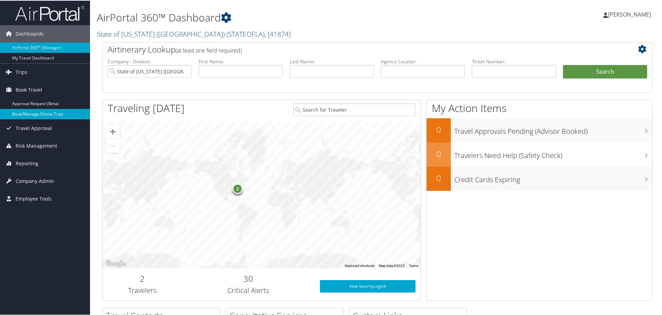 Image resolution: width=662 pixels, height=315 pixels. What do you see at coordinates (34, 128) in the screenshot?
I see `span: Travel Approval` at bounding box center [34, 128].